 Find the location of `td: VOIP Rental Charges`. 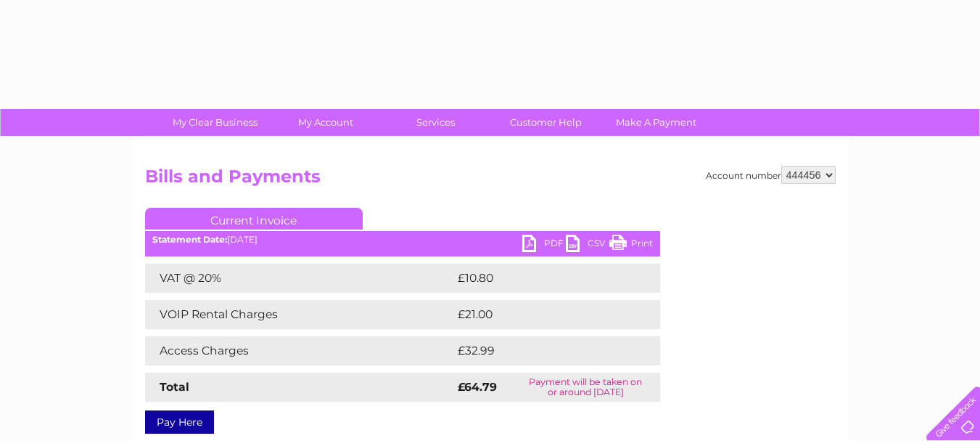

td: VOIP Rental Charges is located at coordinates (300, 314).